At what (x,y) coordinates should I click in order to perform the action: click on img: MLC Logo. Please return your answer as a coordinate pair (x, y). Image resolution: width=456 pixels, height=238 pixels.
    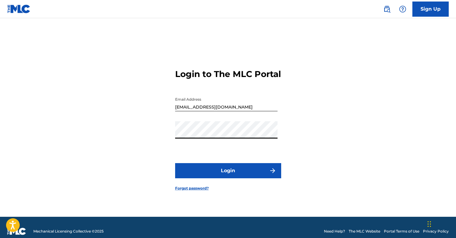
    Looking at the image, I should click on (19, 9).